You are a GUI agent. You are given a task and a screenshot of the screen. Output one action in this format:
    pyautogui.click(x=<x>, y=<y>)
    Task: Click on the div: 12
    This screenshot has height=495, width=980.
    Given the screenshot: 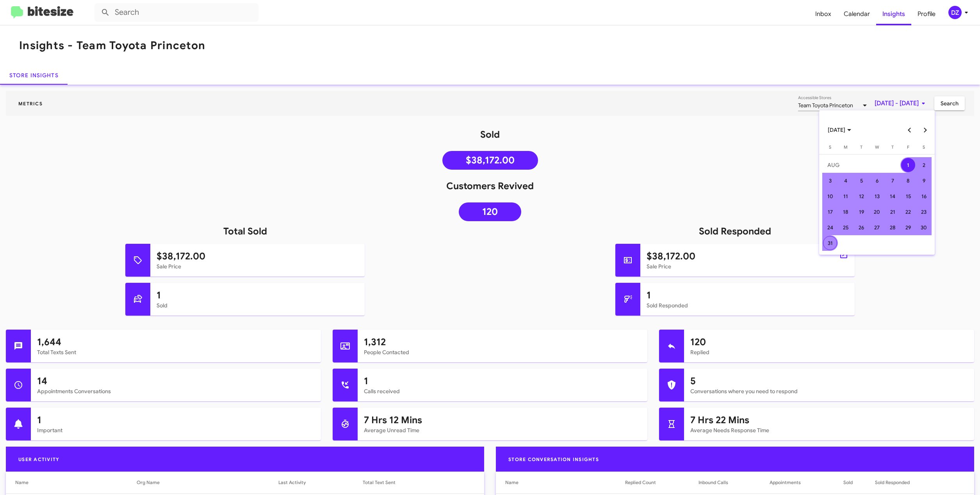 What is the action you would take?
    pyautogui.click(x=861, y=196)
    